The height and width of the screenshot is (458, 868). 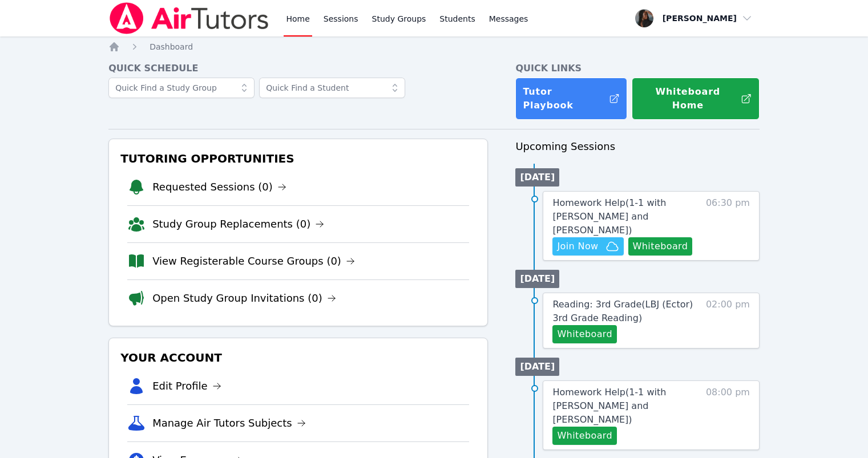 What do you see at coordinates (727, 415) in the screenshot?
I see `span: 08:00 pm` at bounding box center [727, 415].